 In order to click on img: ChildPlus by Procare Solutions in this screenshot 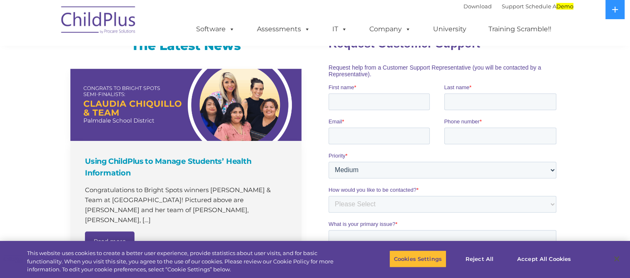, I will do `click(99, 21)`.